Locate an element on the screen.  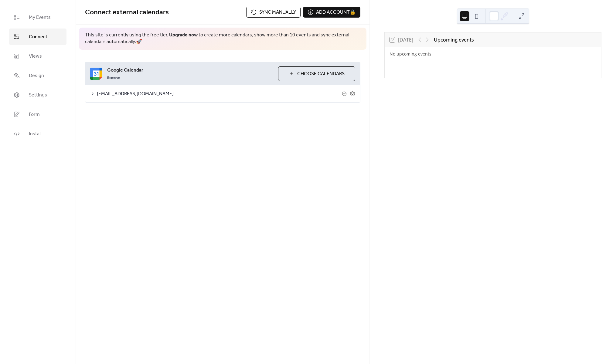
span: Sync manually is located at coordinates (277, 13).